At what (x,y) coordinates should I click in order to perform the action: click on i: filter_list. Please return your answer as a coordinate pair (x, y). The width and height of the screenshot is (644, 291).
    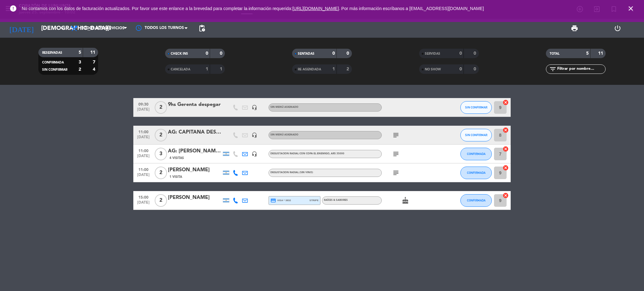
    Looking at the image, I should click on (553, 69).